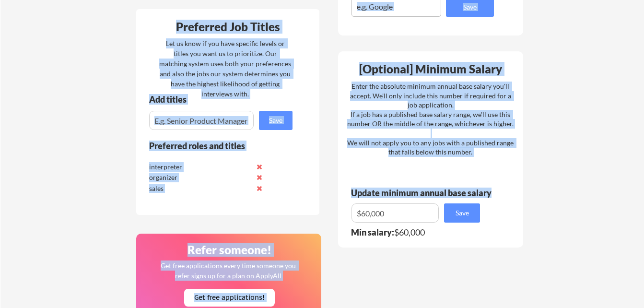 The width and height of the screenshot is (644, 308). I want to click on div: [Optional] Minimum Salary, so click(431, 69).